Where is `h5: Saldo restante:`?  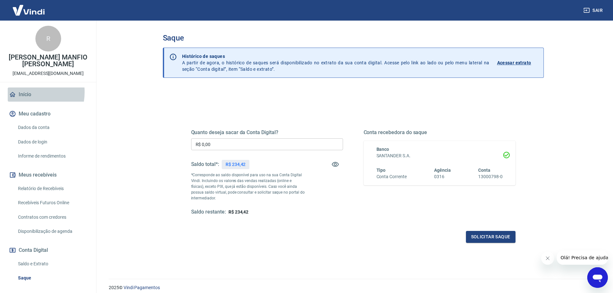 h5: Saldo restante: is located at coordinates (209, 212).